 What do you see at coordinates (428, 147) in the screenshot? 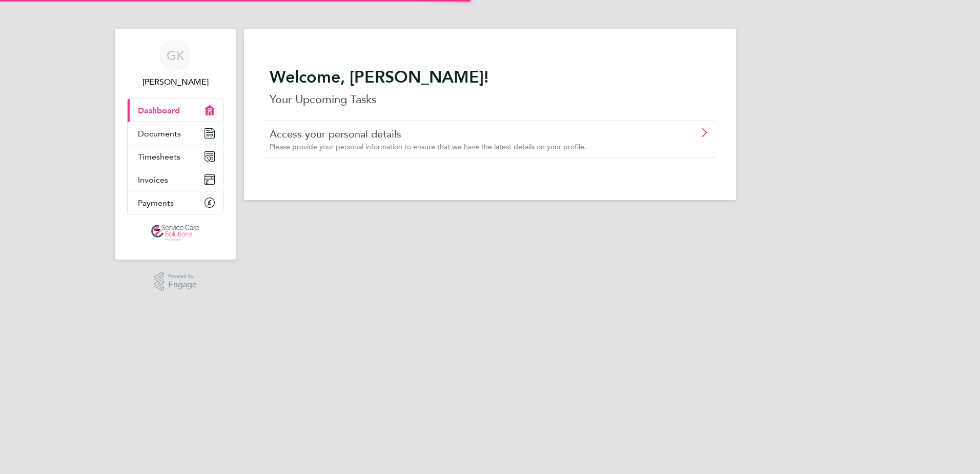
I see `span: Please provide your personal information to ensure that we have the latest details on your profile.` at bounding box center [428, 147].